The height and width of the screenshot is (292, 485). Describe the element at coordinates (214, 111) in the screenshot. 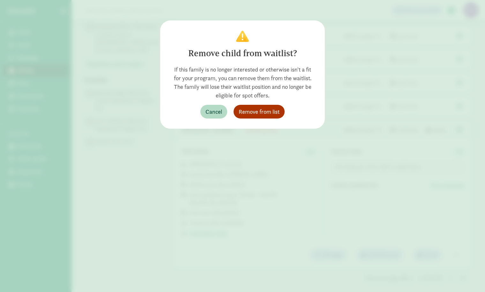

I see `span: Cancel` at that location.